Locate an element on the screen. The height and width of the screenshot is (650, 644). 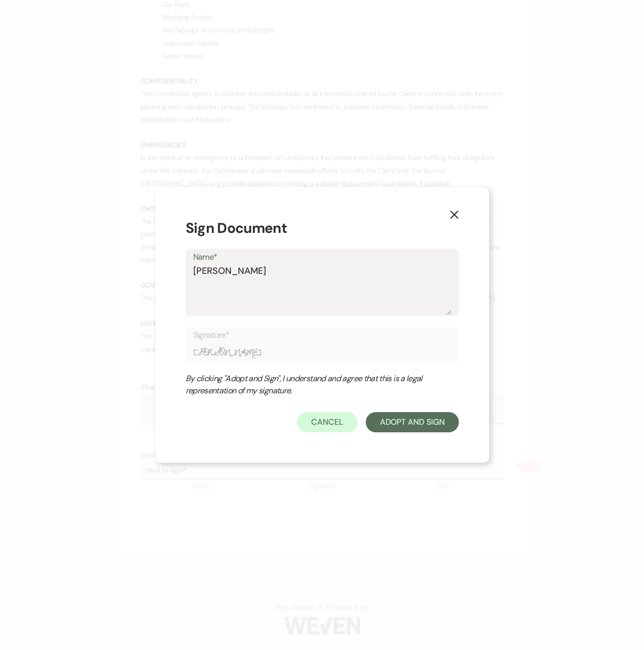
h1: Sign Document is located at coordinates (322, 229).